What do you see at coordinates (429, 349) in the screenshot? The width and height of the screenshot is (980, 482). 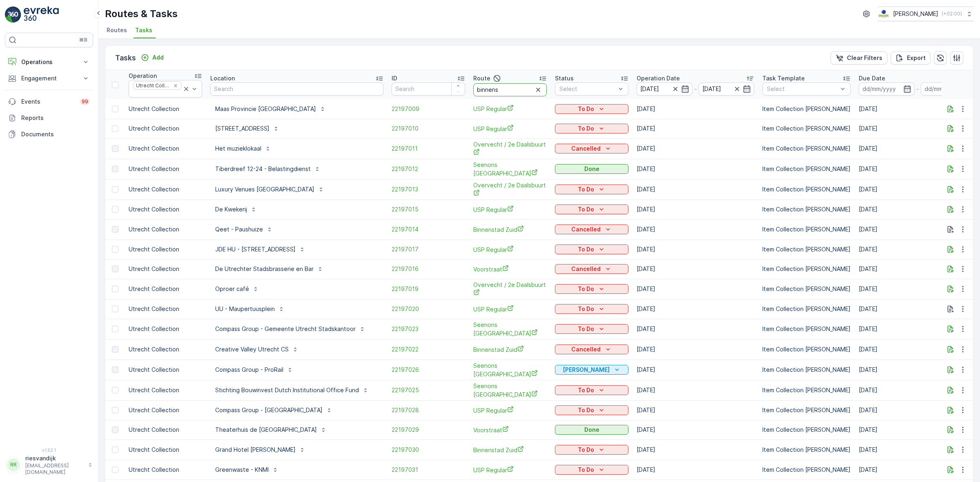 I see `span: 22197022` at bounding box center [429, 349].